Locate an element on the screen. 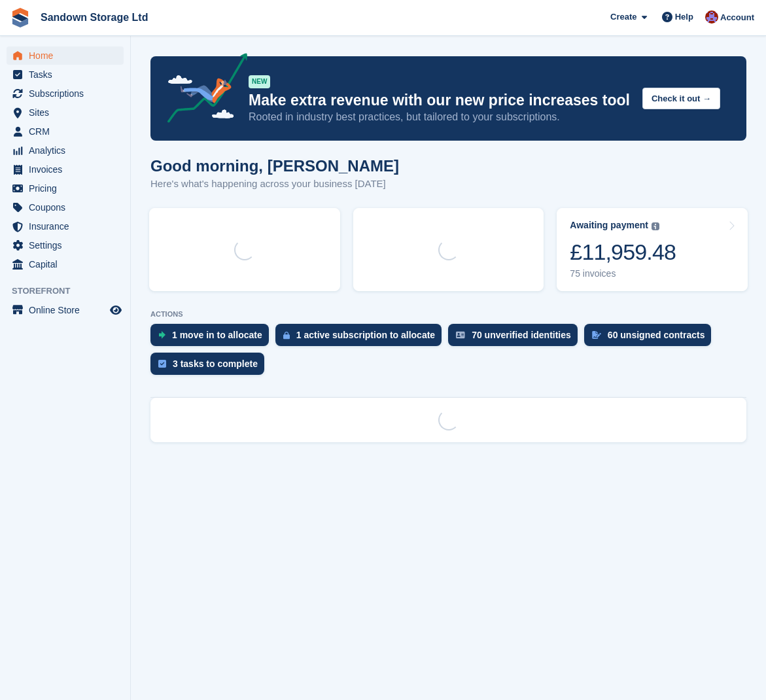  div: 75 invoices is located at coordinates (623, 273).